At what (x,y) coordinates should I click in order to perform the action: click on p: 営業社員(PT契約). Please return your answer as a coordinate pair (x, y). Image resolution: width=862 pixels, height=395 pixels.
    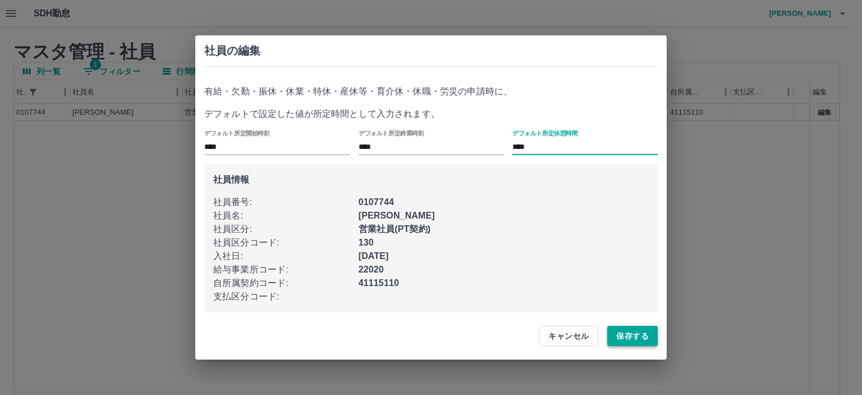
    Looking at the image, I should click on (503, 229).